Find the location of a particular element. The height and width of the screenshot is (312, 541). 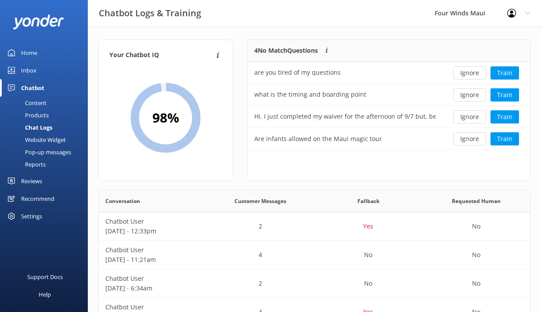

h3: Chatbot Logs & Training is located at coordinates (150, 13).